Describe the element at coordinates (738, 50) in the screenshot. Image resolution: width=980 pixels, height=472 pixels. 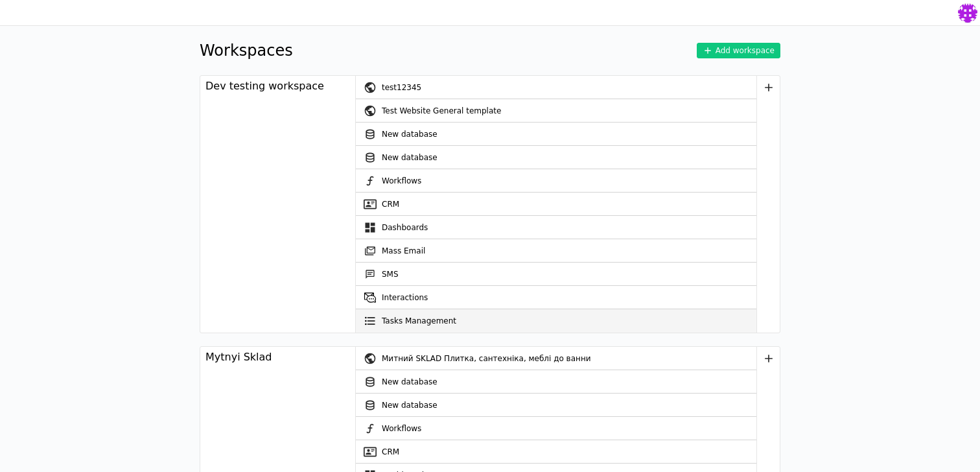
I see `button: Add workspace` at that location.